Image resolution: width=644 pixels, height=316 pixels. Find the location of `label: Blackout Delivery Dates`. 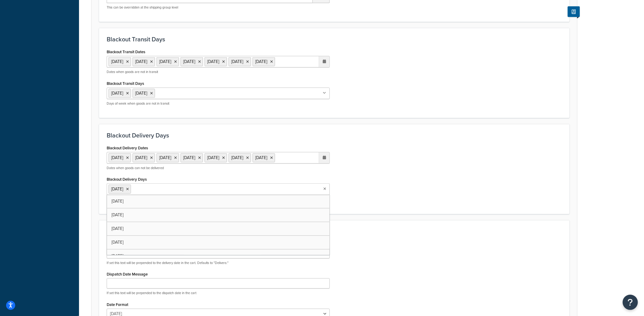

label: Blackout Delivery Dates is located at coordinates (127, 148).